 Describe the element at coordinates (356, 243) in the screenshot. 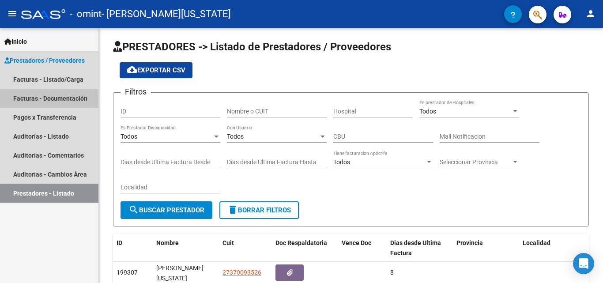

I see `span: Vence Doc` at that location.